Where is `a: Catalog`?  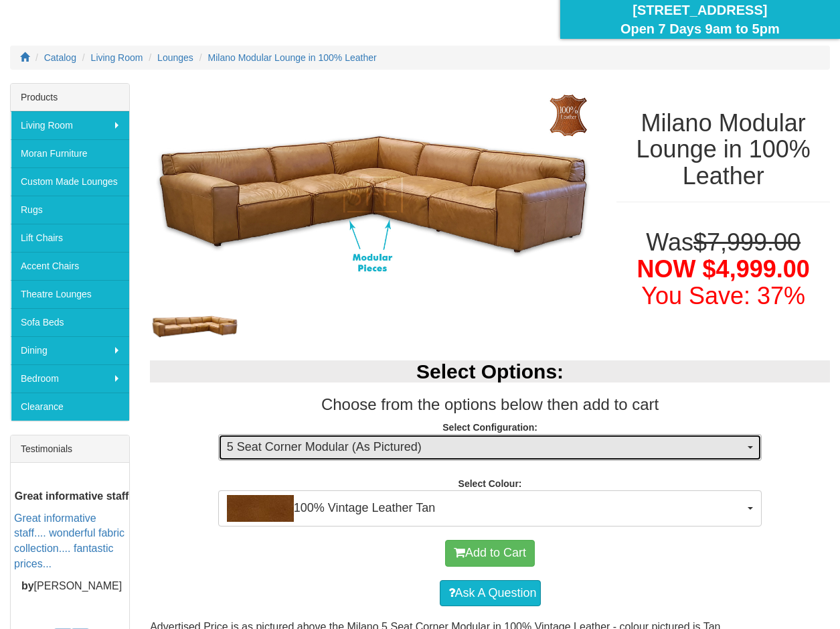 a: Catalog is located at coordinates (60, 57).